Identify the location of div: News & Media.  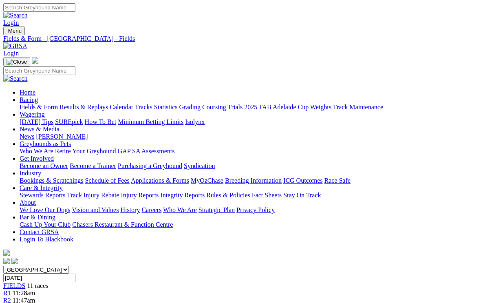
(248, 136).